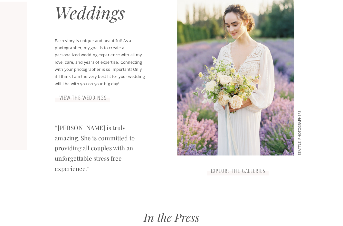 The height and width of the screenshot is (226, 343). Describe the element at coordinates (171, 217) in the screenshot. I see `h2: In the Press` at that location.